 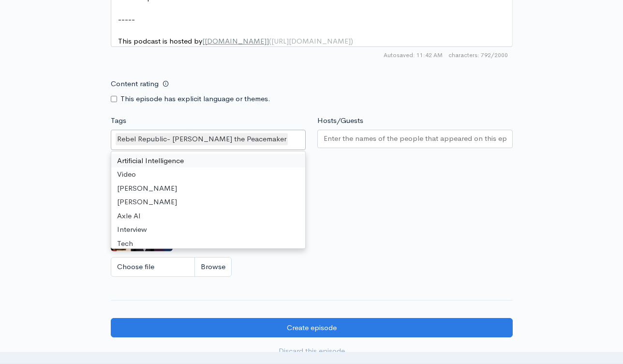 What do you see at coordinates (134, 83) in the screenshot?
I see `label: Content rating` at bounding box center [134, 83].